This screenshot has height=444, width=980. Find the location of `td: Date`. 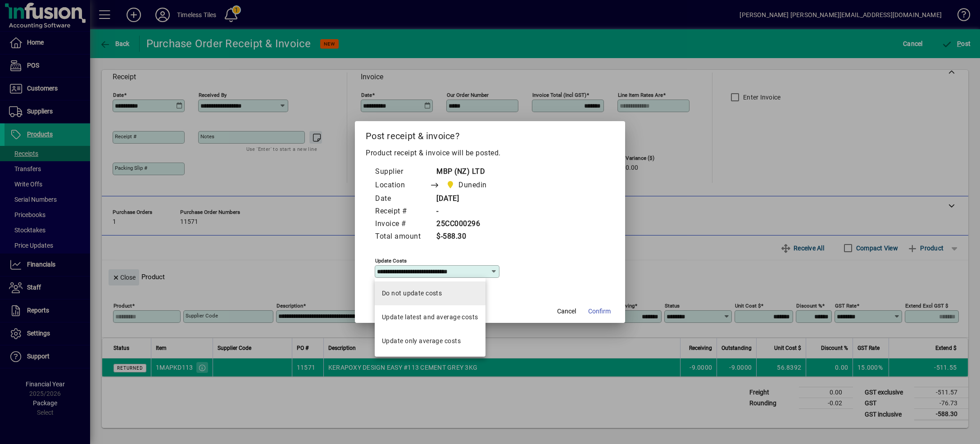

td: Date is located at coordinates (402, 199).